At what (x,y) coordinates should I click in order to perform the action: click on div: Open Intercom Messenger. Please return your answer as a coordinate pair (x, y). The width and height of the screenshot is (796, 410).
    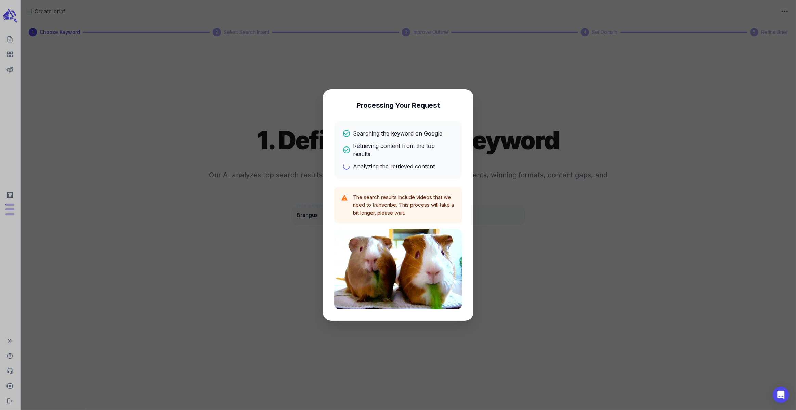
    Looking at the image, I should click on (781, 395).